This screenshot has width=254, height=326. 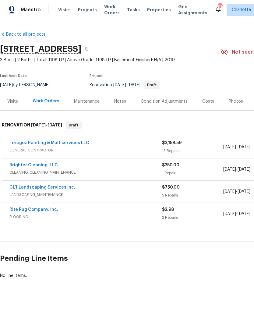 What do you see at coordinates (171, 188) in the screenshot?
I see `span: $750.00` at bounding box center [171, 188].